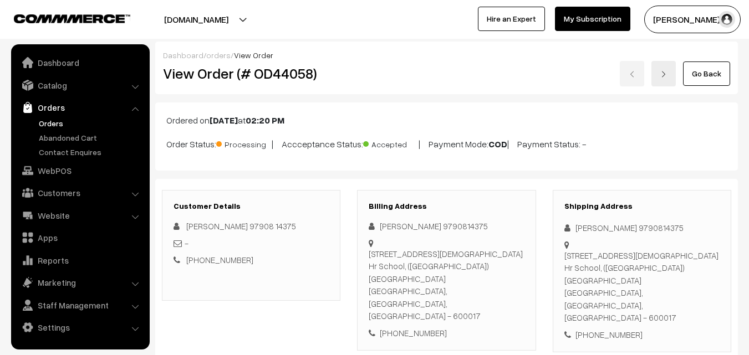 The width and height of the screenshot is (749, 355). What do you see at coordinates (218, 55) in the screenshot?
I see `a: orders` at bounding box center [218, 55].